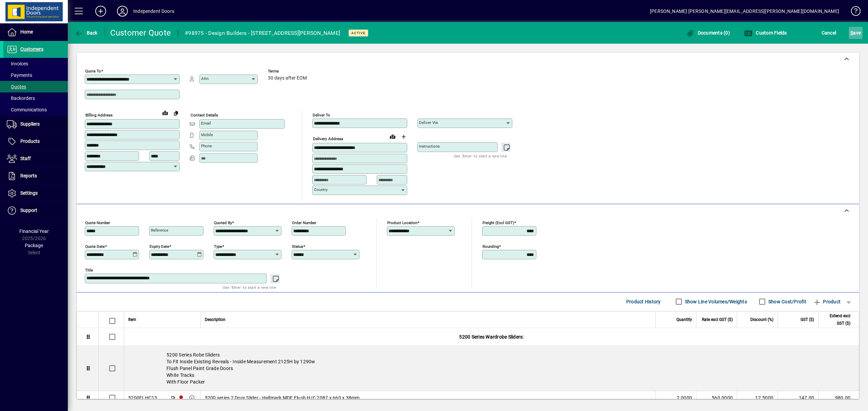 This screenshot has width=868, height=411. What do you see at coordinates (29, 176) in the screenshot?
I see `span: Reports` at bounding box center [29, 176].